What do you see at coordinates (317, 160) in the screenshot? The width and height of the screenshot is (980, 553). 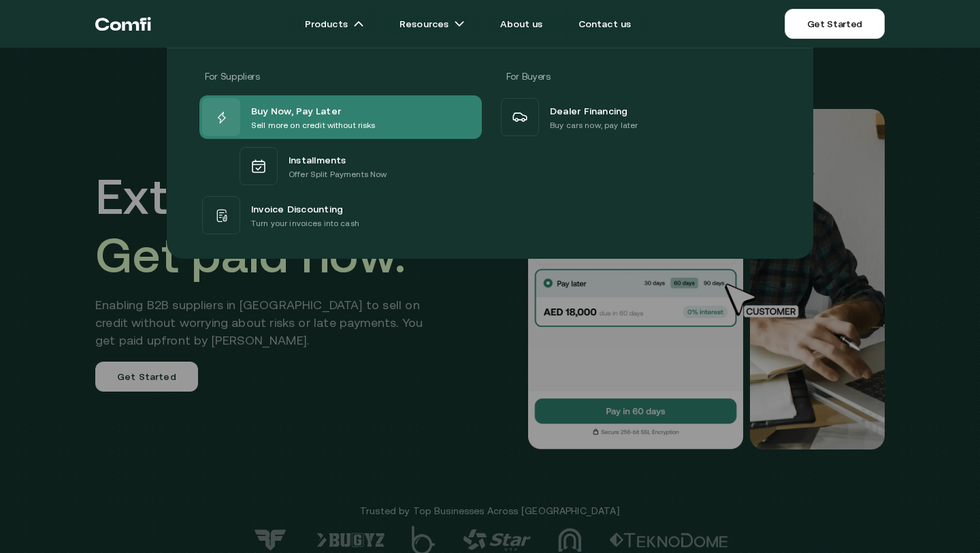 I see `span: Installments` at bounding box center [317, 160].